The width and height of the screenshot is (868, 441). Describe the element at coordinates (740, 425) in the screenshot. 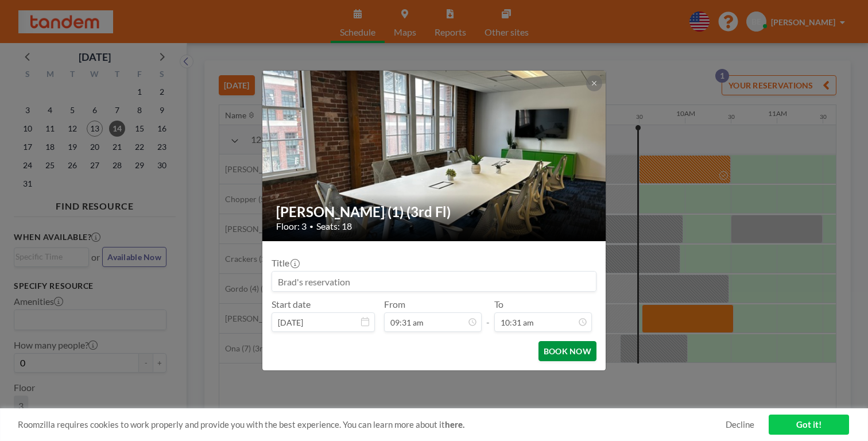

I see `a: Decline` at that location.